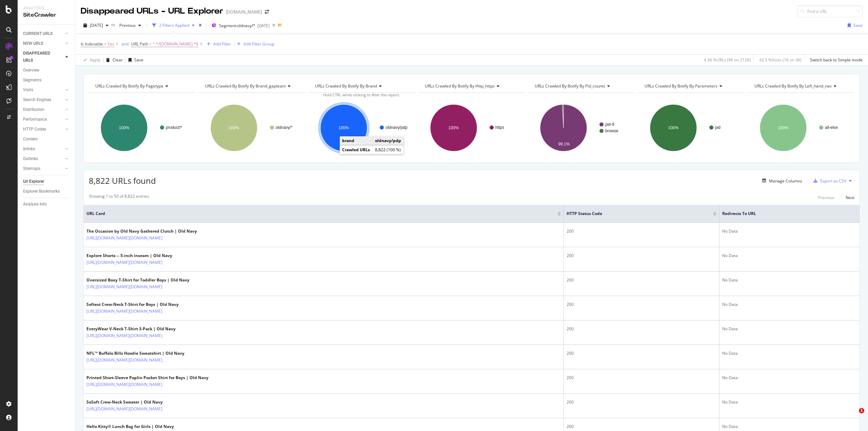 This screenshot has height=431, width=868. What do you see at coordinates (46, 8) in the screenshot?
I see `div: Analytics` at bounding box center [46, 8].